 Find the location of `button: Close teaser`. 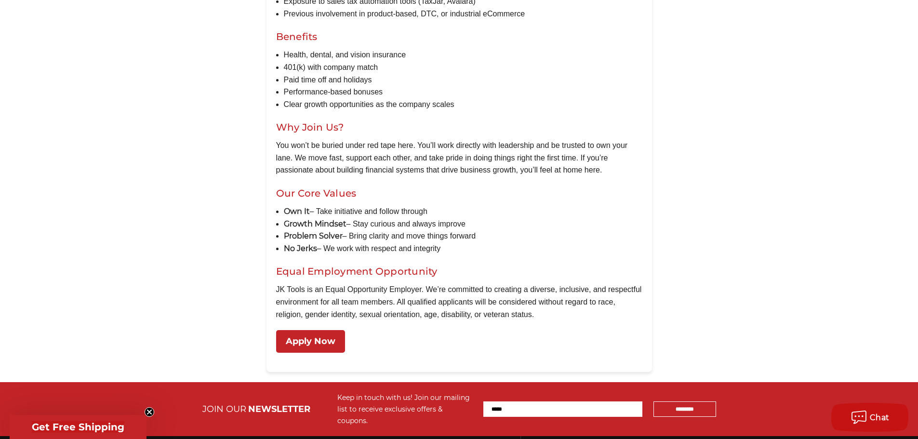

button: Close teaser is located at coordinates (149, 412).